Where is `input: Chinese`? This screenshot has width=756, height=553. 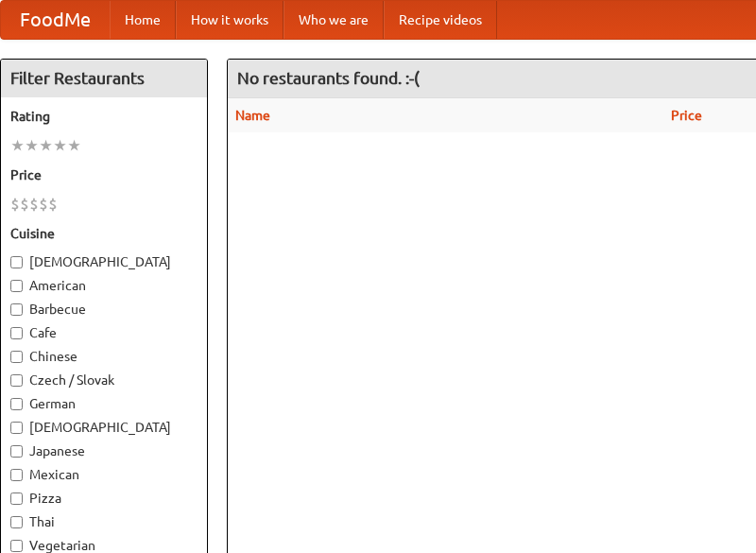
input: Chinese is located at coordinates (16, 356).